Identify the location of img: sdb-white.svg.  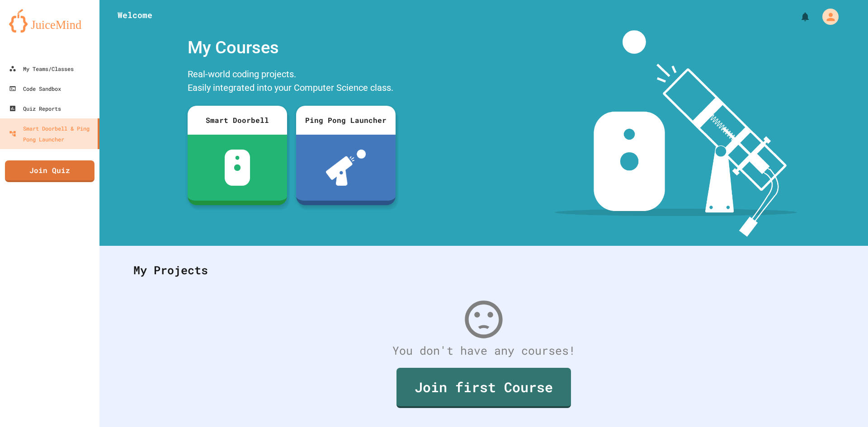
(237, 167).